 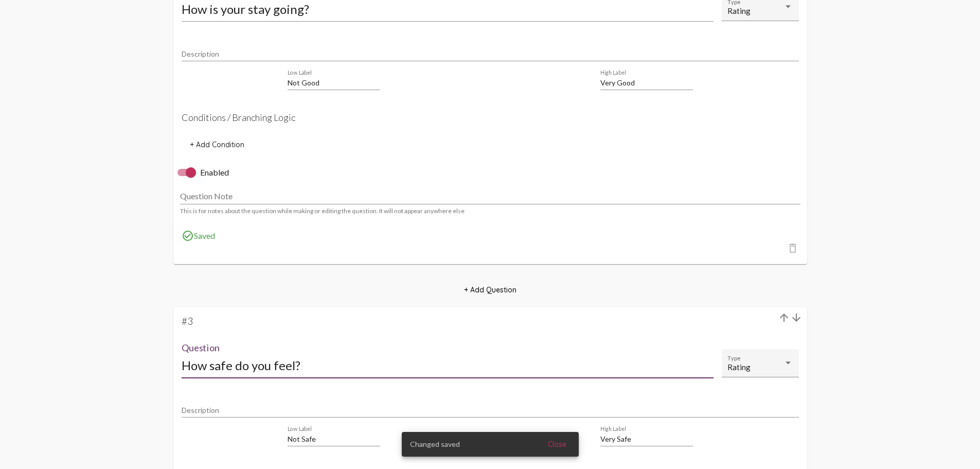 What do you see at coordinates (490, 290) in the screenshot?
I see `span: + Add Question` at bounding box center [490, 290].